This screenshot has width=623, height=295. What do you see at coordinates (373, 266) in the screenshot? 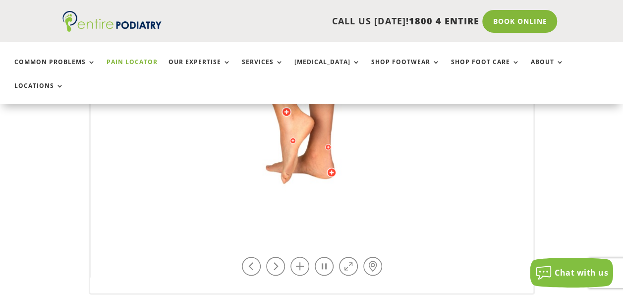
I see `a: Hot-spots on / off` at bounding box center [373, 266].